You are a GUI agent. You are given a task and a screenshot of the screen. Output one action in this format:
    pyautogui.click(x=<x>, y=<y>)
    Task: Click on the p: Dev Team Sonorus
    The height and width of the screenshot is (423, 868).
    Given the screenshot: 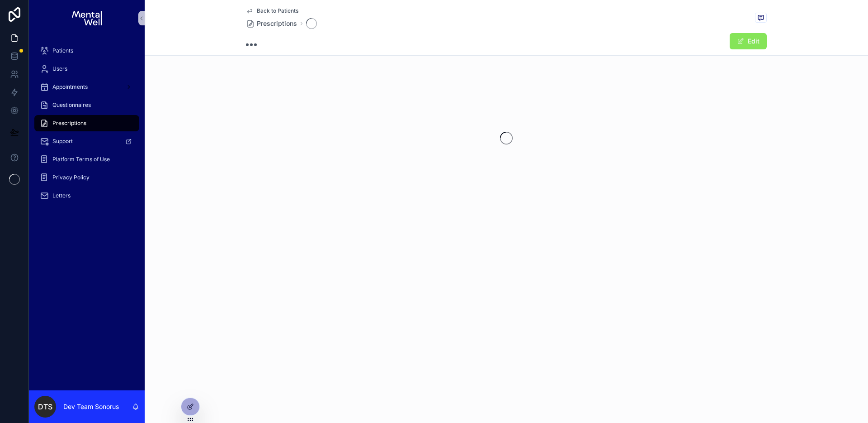 What is the action you would take?
    pyautogui.click(x=91, y=407)
    